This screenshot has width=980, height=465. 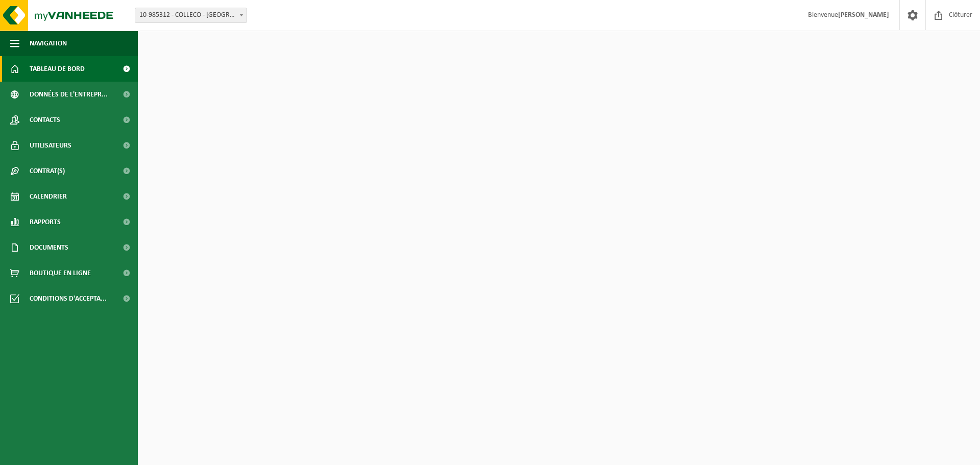 I want to click on span: Rapports, so click(x=45, y=222).